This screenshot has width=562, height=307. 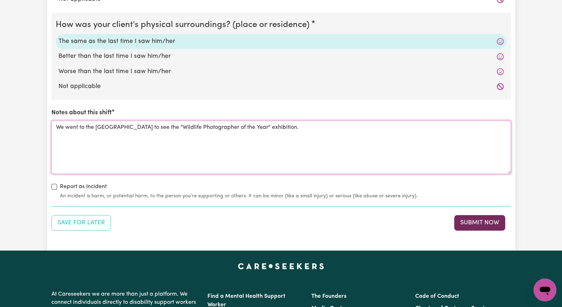 What do you see at coordinates (83, 187) in the screenshot?
I see `label: Report as Incident` at bounding box center [83, 187].